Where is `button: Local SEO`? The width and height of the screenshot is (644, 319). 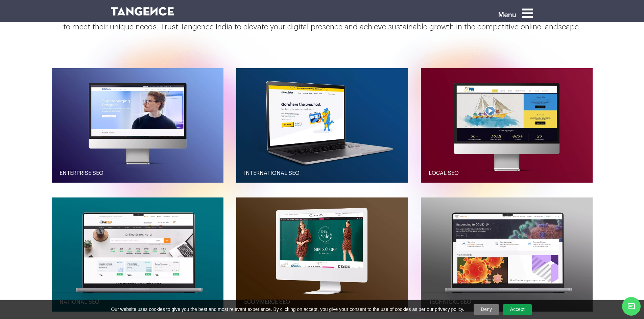 button: Local SEO is located at coordinates (507, 125).